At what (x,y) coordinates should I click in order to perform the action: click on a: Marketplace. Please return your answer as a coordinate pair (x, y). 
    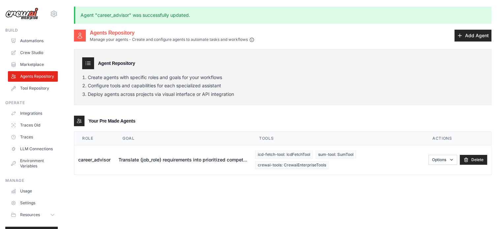
    Looking at the image, I should click on (33, 65).